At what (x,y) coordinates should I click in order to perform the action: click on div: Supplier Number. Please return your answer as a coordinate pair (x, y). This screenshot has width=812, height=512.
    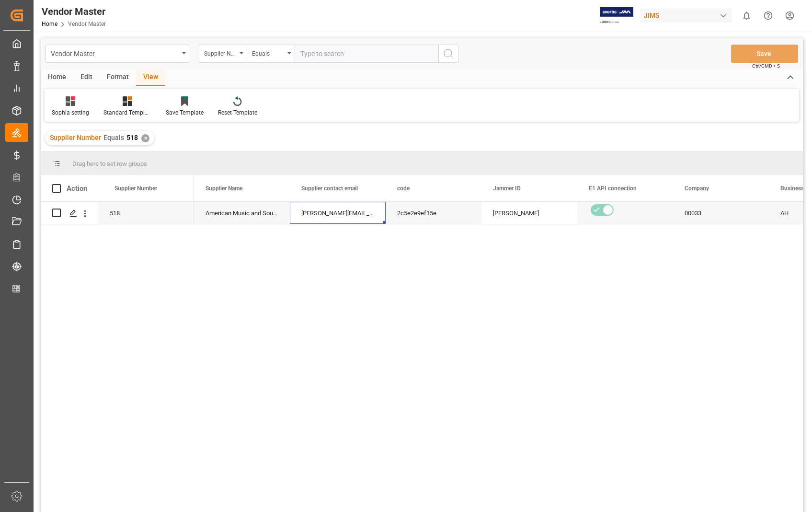
    Looking at the image, I should click on (220, 52).